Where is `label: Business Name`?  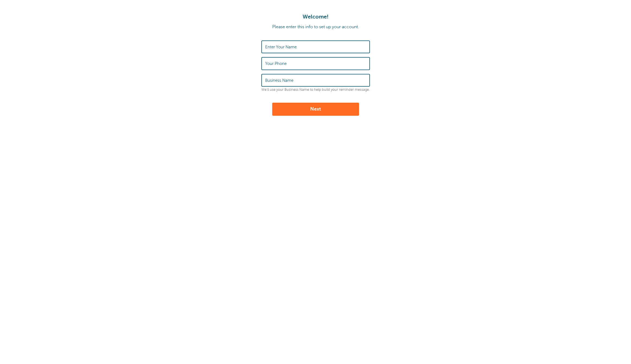 label: Business Name is located at coordinates (279, 80).